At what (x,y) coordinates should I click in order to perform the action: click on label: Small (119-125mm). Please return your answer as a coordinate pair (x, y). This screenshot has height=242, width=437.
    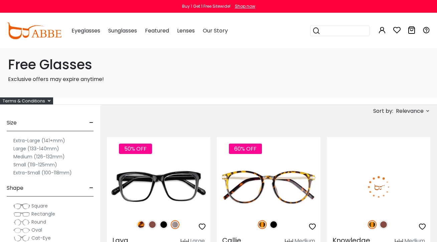
    Looking at the image, I should click on (35, 165).